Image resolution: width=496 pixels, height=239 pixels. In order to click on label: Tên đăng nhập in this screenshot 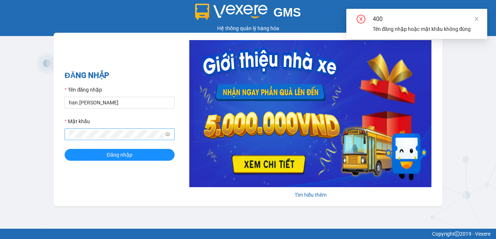, I will do `click(83, 90)`.